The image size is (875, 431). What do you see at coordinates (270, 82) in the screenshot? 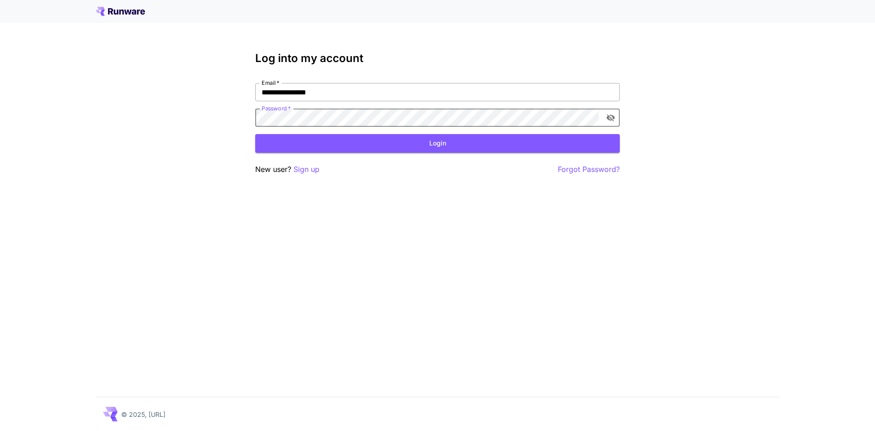
I see `label: Email` at bounding box center [270, 82].